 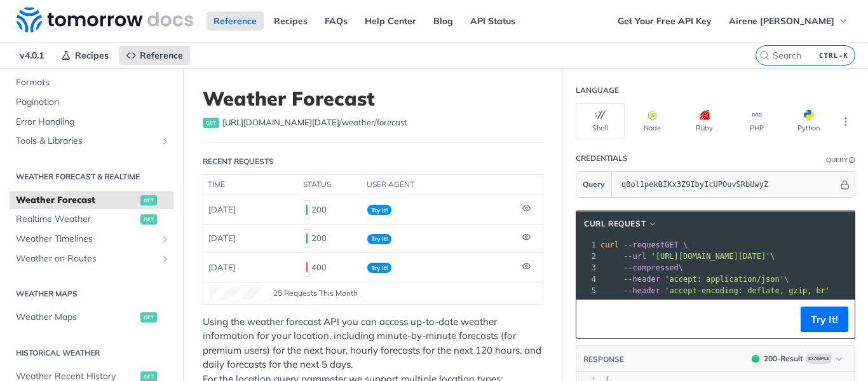 I want to click on div: Language, so click(x=597, y=90).